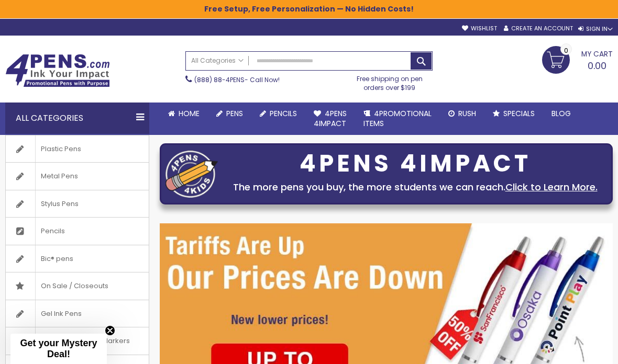 This screenshot has width=618, height=364. I want to click on a: Create an Account, so click(538, 28).